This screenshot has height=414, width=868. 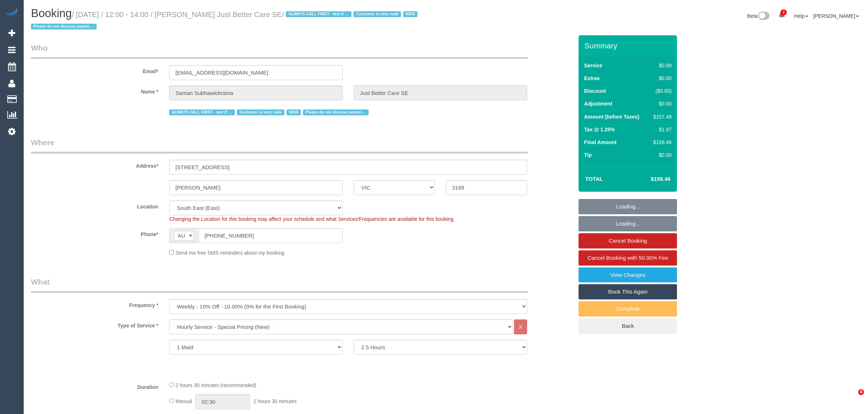 What do you see at coordinates (593, 179) in the screenshot?
I see `strong: Total` at bounding box center [593, 179].